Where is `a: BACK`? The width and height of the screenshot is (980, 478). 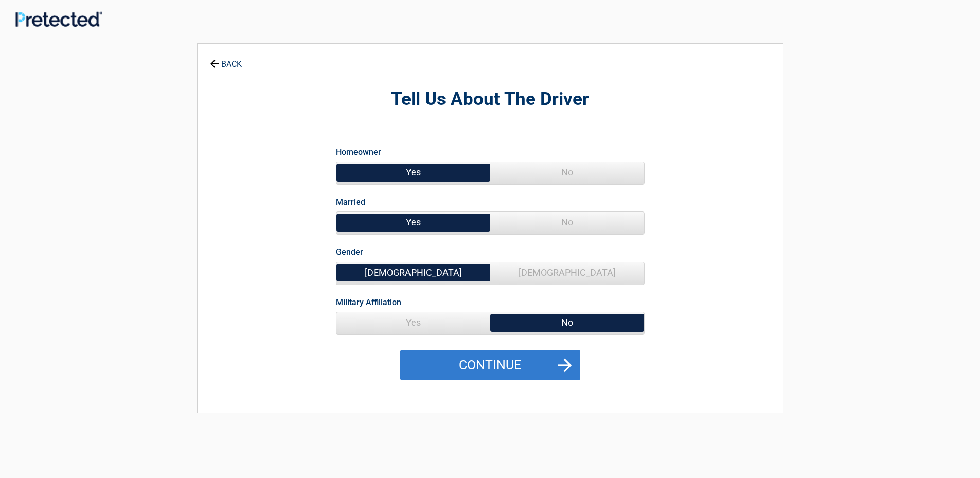 a: BACK is located at coordinates (226, 59).